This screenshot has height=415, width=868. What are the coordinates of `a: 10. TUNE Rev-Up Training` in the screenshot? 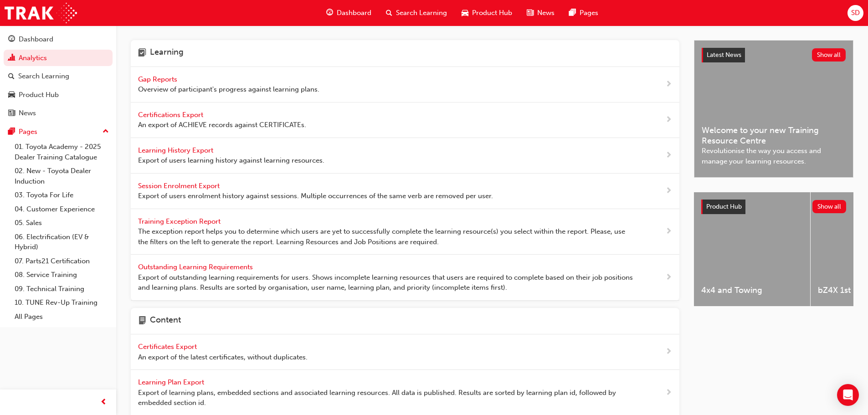 It's located at (61, 302).